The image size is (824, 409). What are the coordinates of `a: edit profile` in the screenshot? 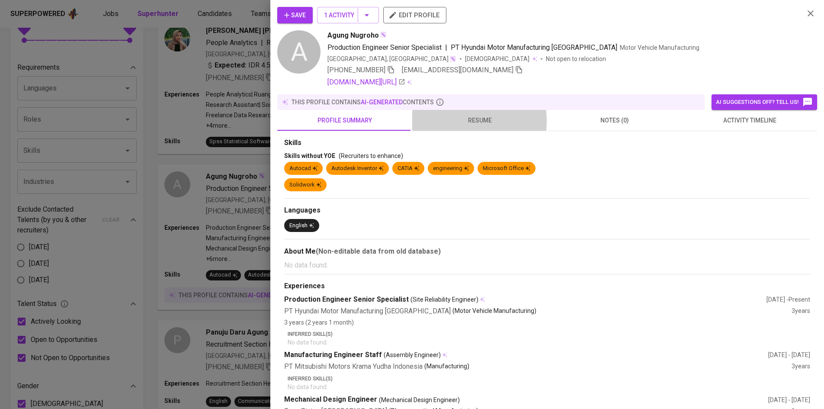 It's located at (415, 15).